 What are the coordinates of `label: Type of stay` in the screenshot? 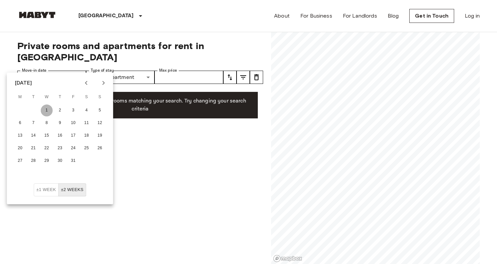 It's located at (102, 70).